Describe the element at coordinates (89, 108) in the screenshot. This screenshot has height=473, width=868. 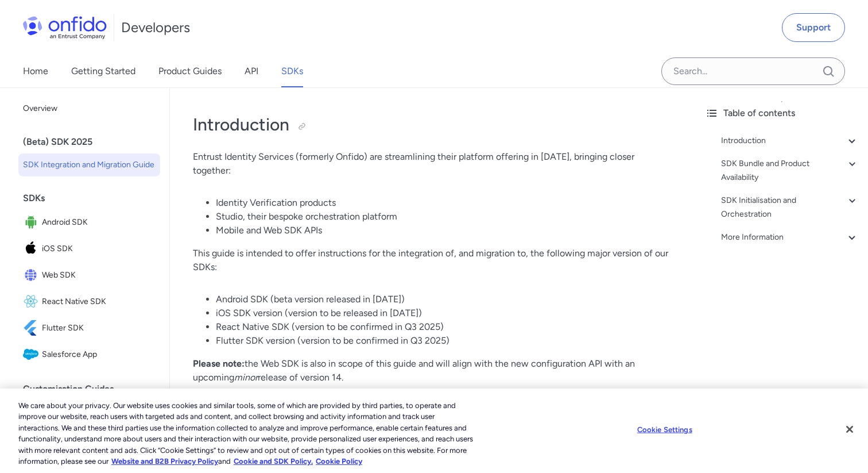
I see `a: Overview` at that location.